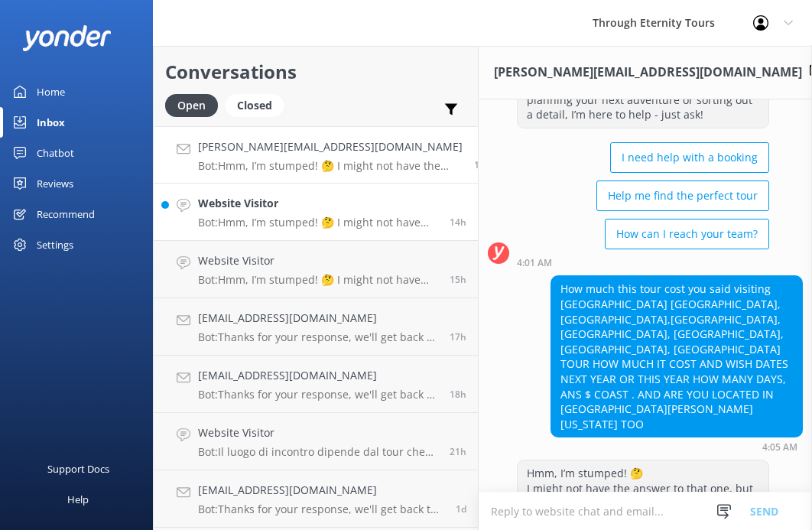  Describe the element at coordinates (534, 263) in the screenshot. I see `strong: 4:01 AM` at that location.